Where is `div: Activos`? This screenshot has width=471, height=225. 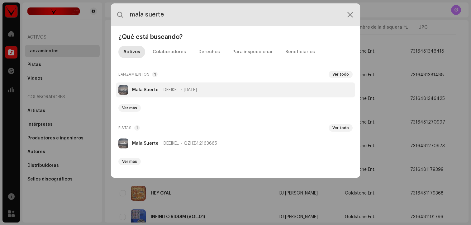 div: Activos is located at coordinates (132, 52).